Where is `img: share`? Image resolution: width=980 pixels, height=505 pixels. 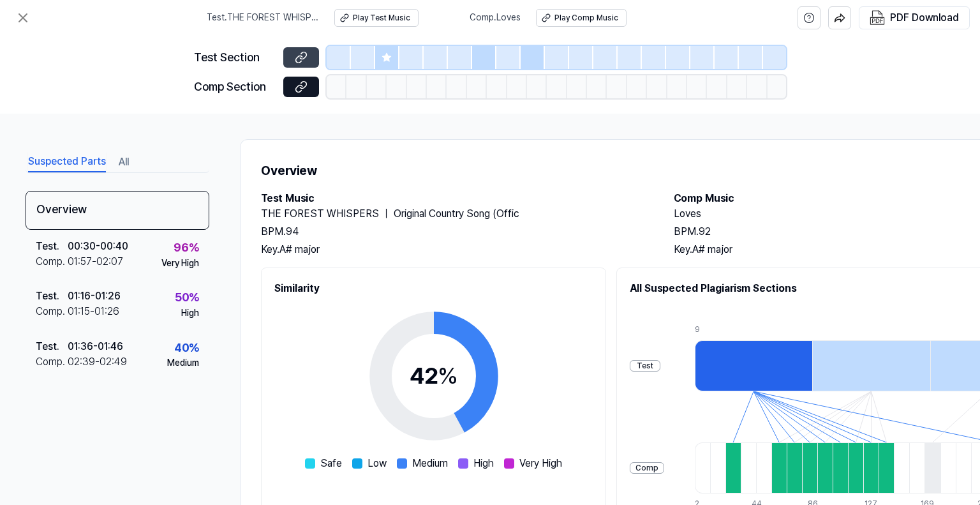
img: share is located at coordinates (840, 18).